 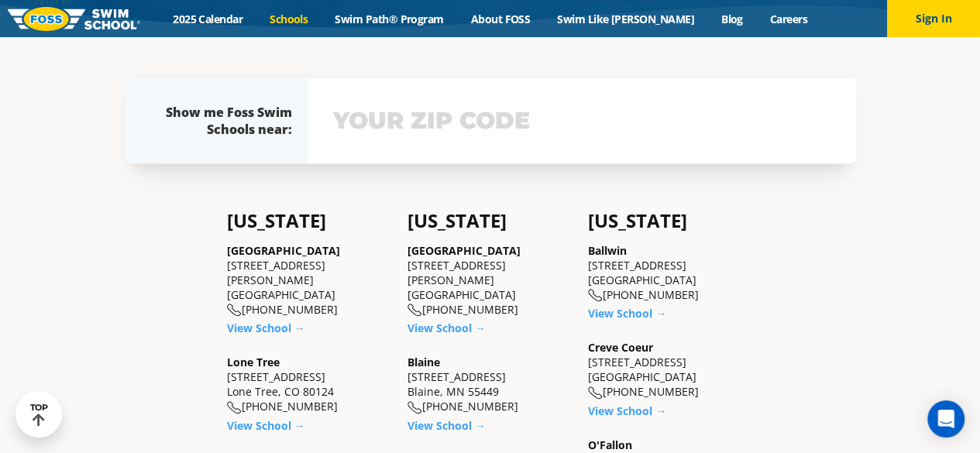 What do you see at coordinates (500, 18) in the screenshot?
I see `a: About FOSS` at bounding box center [500, 18].